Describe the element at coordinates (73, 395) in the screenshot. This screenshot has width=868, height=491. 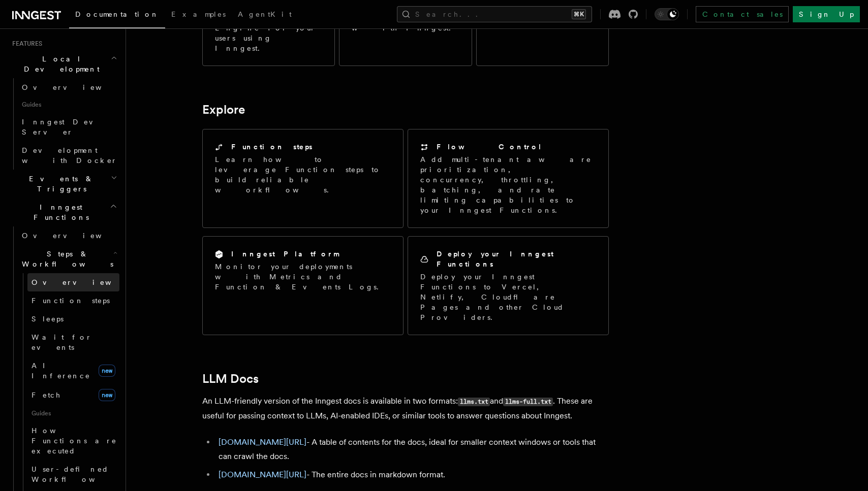
I see `a: Fetchnew` at that location.